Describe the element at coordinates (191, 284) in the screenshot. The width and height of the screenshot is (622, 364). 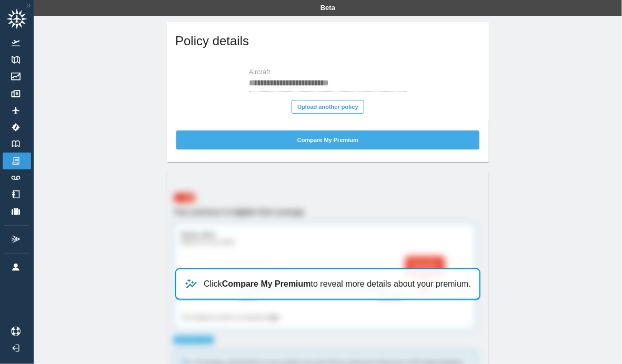
I see `img: uptrend-and-star-798e9c881b4915e3b082.svg` at that location.